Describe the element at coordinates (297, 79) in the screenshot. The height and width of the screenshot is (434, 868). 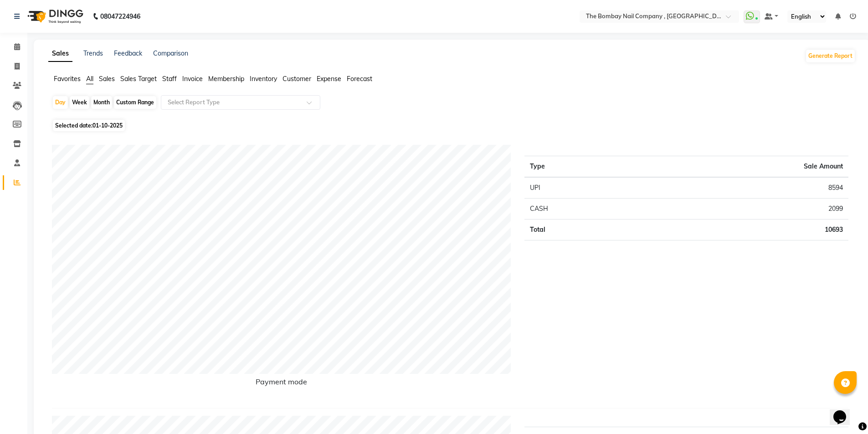
I see `span: Customer` at that location.